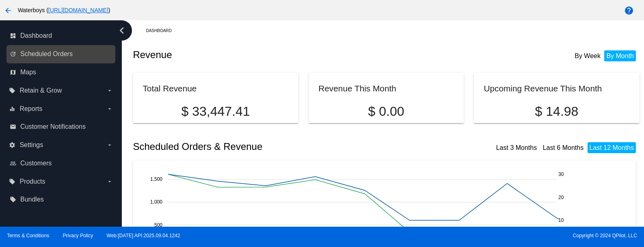 The width and height of the screenshot is (644, 247). Describe the element at coordinates (61, 199) in the screenshot. I see `a: local_offer Bundles` at that location.